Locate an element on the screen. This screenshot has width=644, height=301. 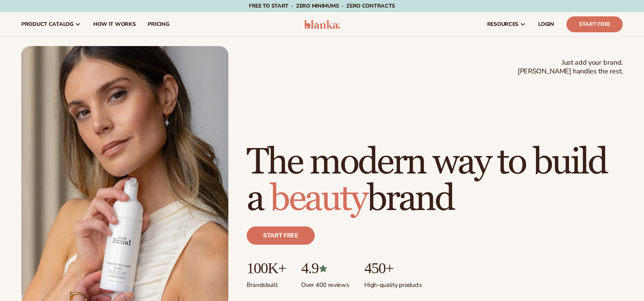
a: product catalog is located at coordinates (51, 25).